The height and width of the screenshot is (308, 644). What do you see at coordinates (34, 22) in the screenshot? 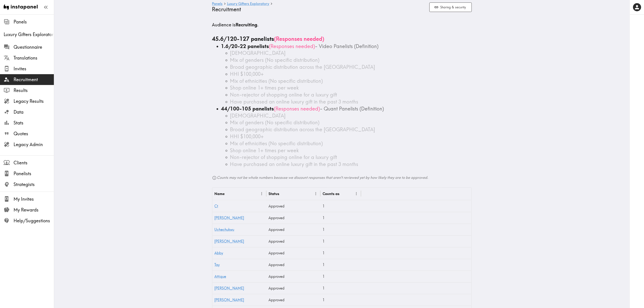
I see `span: Panels` at bounding box center [34, 22].